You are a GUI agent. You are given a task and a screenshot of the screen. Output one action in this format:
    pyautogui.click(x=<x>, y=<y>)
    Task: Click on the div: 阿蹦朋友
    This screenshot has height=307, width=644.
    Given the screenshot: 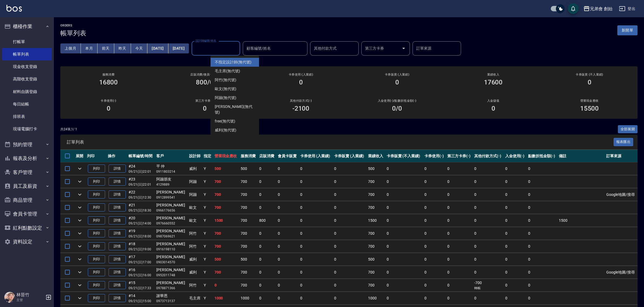 What is the action you would take?
    pyautogui.click(x=172, y=179)
    